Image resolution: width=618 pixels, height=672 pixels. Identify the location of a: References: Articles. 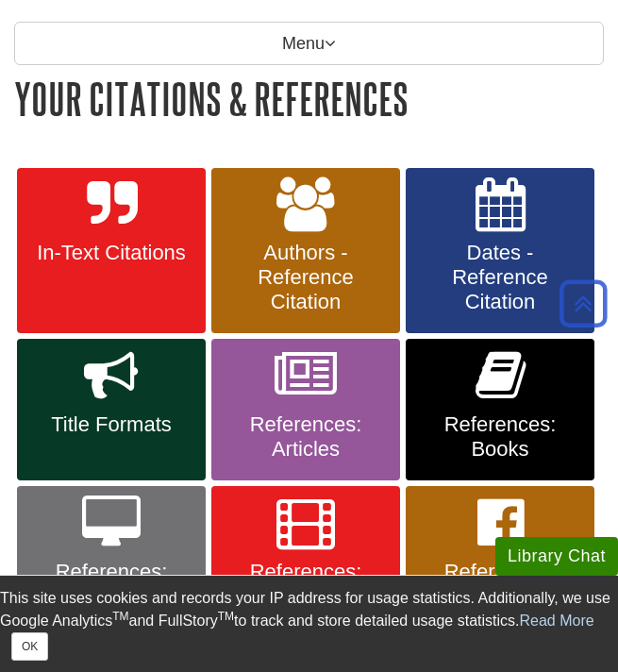
(305, 409).